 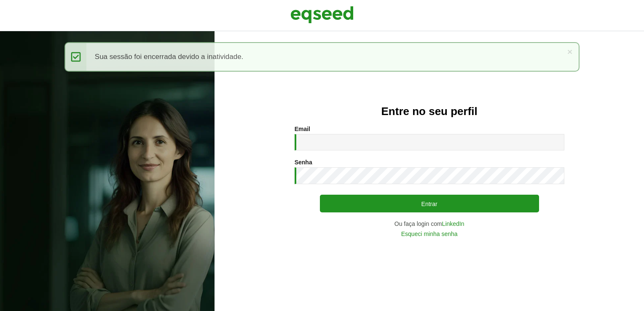 What do you see at coordinates (304, 162) in the screenshot?
I see `label: Senha` at bounding box center [304, 162].